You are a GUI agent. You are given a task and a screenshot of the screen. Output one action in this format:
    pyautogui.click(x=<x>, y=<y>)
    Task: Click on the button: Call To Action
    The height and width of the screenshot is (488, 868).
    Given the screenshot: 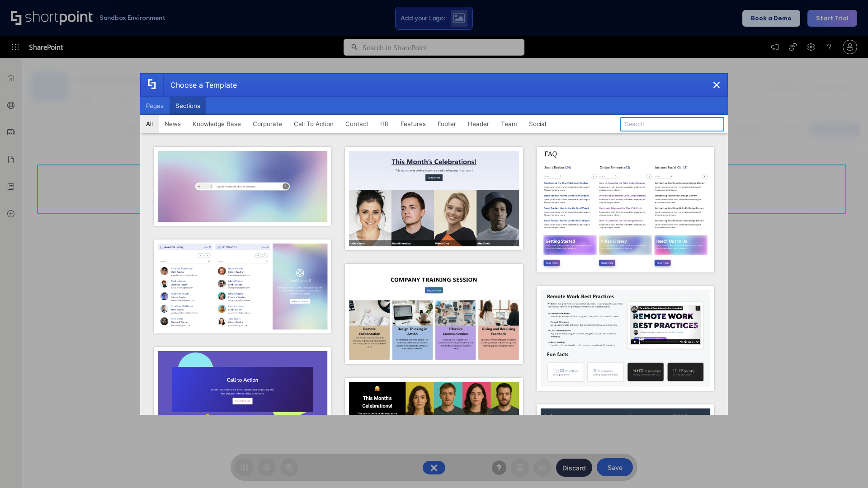 What is the action you would take?
    pyautogui.click(x=314, y=124)
    